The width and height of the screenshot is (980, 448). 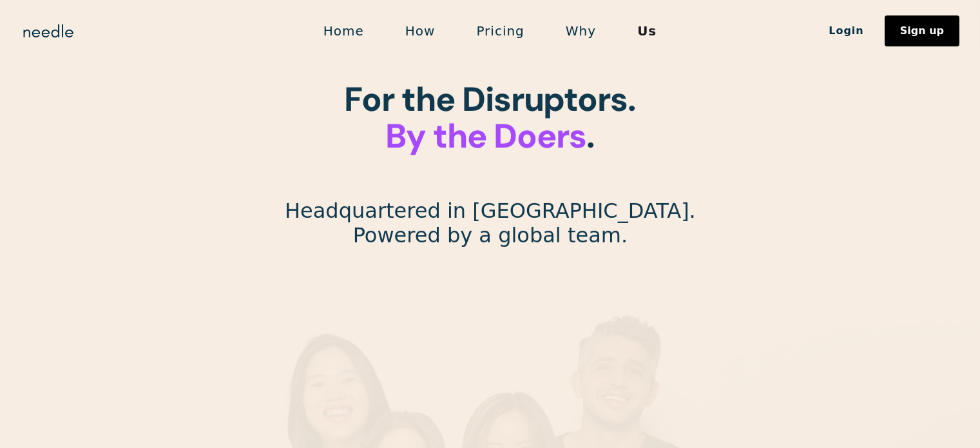 What do you see at coordinates (420, 31) in the screenshot?
I see `a: How` at bounding box center [420, 31].